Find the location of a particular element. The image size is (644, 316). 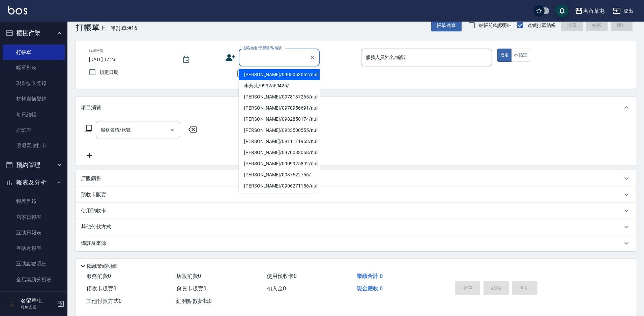

span: 使用預收卡 0 is located at coordinates (282, 276).